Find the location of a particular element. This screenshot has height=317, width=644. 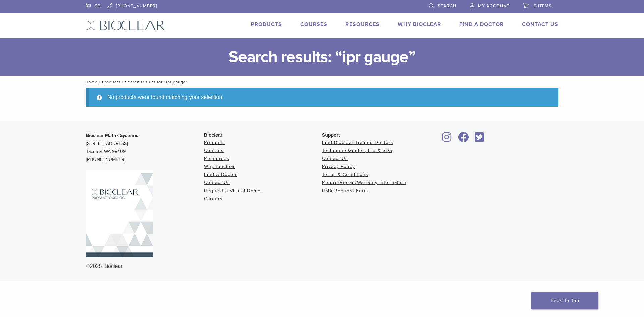

nav: Search results for “ipr gauge” is located at coordinates (322, 82).